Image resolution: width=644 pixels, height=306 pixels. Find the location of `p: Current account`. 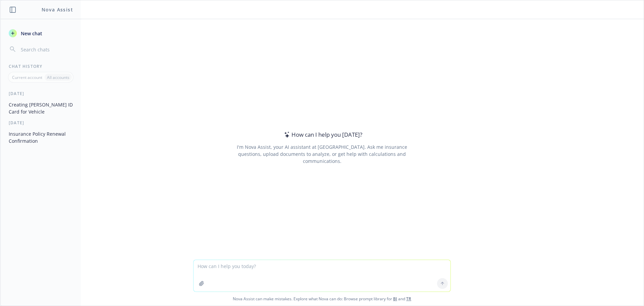

p: Current account is located at coordinates (27, 77).